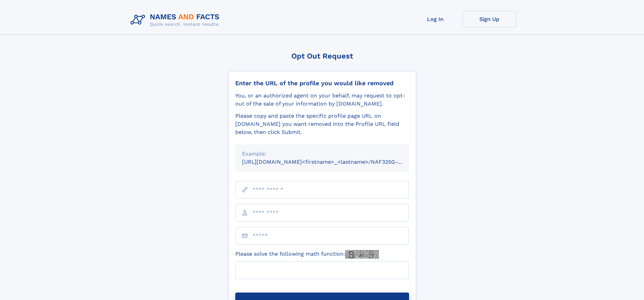 This screenshot has width=644, height=300. What do you see at coordinates (322, 154) in the screenshot?
I see `div: Example:` at bounding box center [322, 154].